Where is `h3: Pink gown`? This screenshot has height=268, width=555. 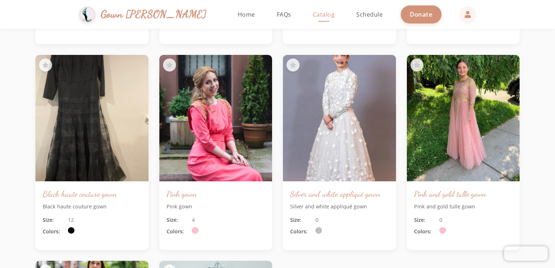
h3: Pink gown is located at coordinates (216, 194).